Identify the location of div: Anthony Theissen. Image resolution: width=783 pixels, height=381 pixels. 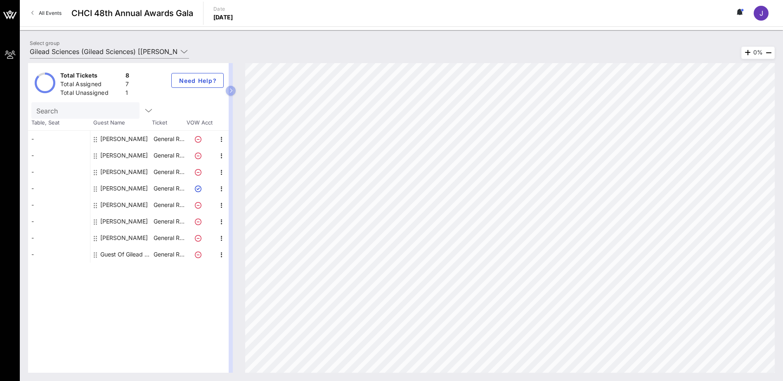
(124, 139).